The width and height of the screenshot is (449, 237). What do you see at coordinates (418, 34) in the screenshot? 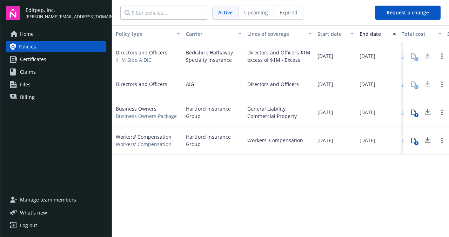
I see `div: Total cost` at bounding box center [418, 34].